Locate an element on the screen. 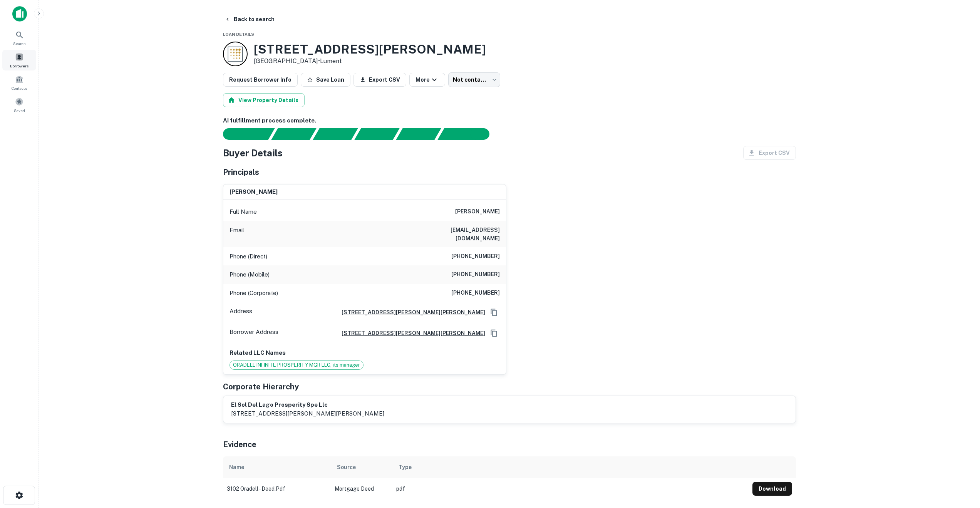 The image size is (980, 508). h5: Principals is located at coordinates (241, 173).